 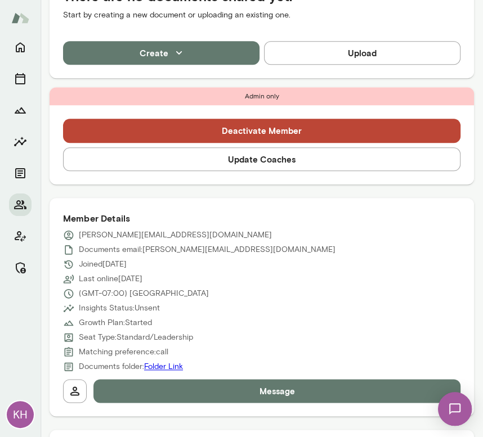 What do you see at coordinates (20, 205) in the screenshot?
I see `button: Members` at bounding box center [20, 205].